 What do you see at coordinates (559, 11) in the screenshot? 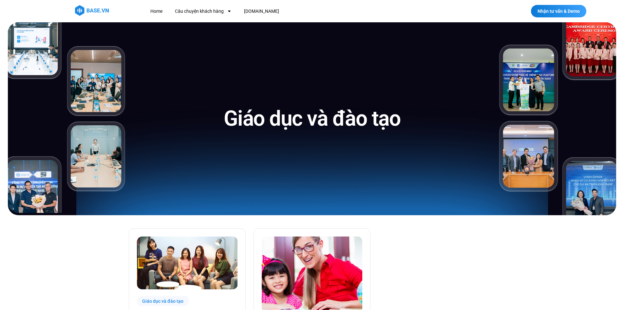
I see `a: Nhận tư vấn & Demo` at bounding box center [559, 11].